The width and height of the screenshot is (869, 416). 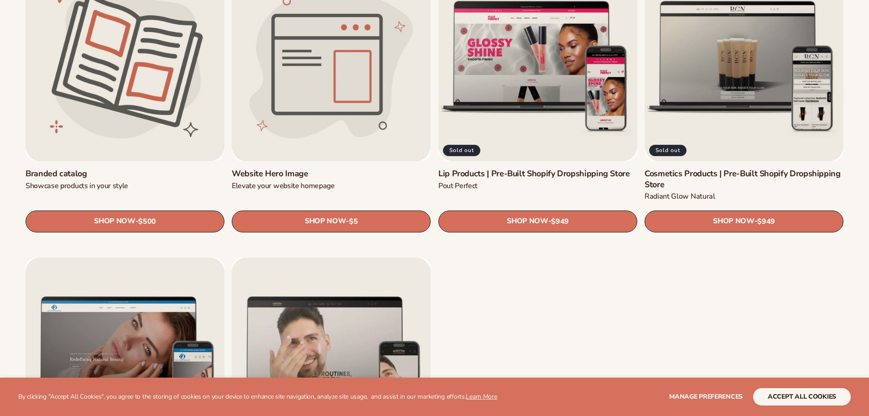 What do you see at coordinates (125, 173) in the screenshot?
I see `a: Branded catalog` at bounding box center [125, 173].